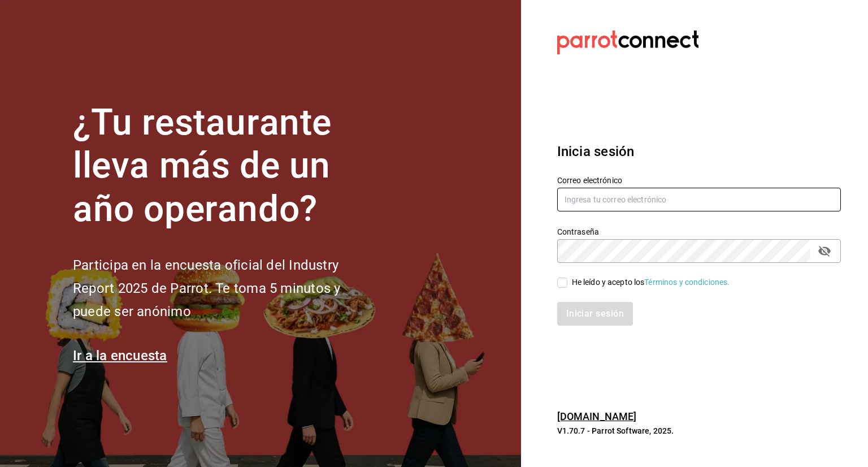 The image size is (868, 467). What do you see at coordinates (699, 200) in the screenshot?
I see `input: Ingresa tu correo electrónico` at bounding box center [699, 200].